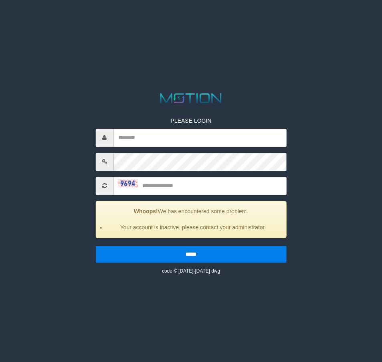 The height and width of the screenshot is (362, 382). What do you see at coordinates (127, 183) in the screenshot?
I see `img: captcha` at bounding box center [127, 183].